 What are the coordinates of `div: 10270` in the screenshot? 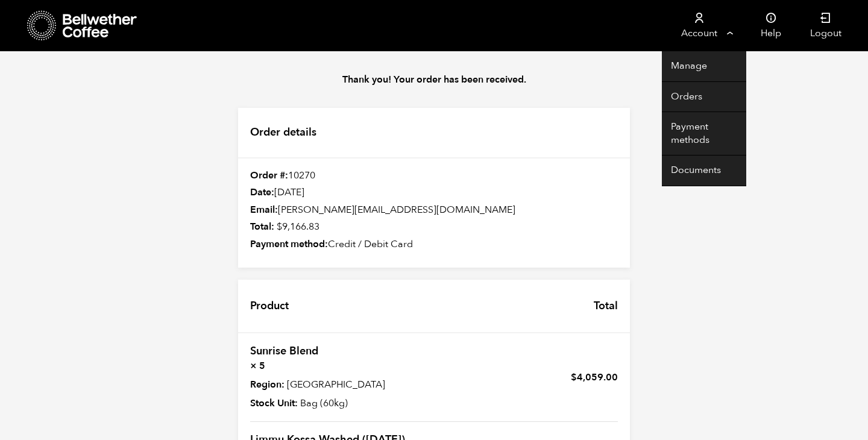 It's located at (434, 176).